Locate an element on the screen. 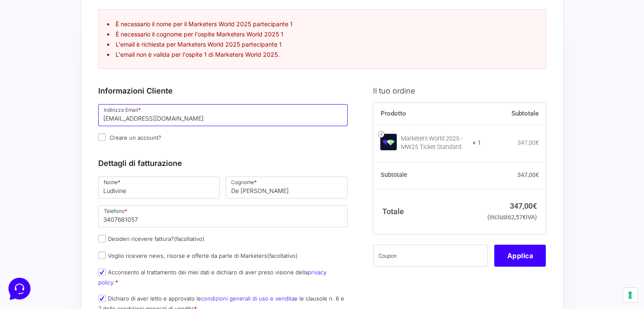  li: L'email è richiesta per Marketers World 2025 partecipante 1 is located at coordinates (322, 44).